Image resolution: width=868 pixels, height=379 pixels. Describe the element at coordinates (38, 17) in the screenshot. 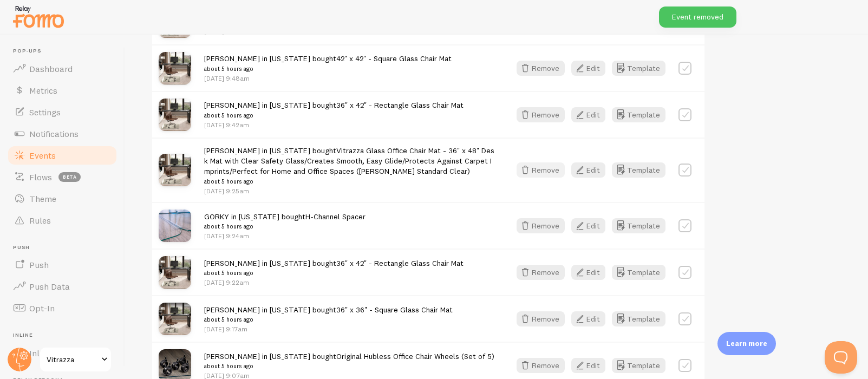

I see `img: fomo-relay-logo-orange.svg` at that location.